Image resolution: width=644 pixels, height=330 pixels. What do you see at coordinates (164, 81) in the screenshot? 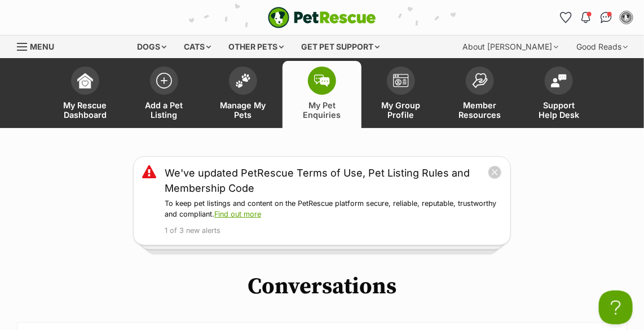
I see `img: add-pet-listing-icon-0afa8454b4691262ce3f59096e99ab1cd57d4a30225e0717b998d2c9b9846f56.svg` at bounding box center [164, 81].